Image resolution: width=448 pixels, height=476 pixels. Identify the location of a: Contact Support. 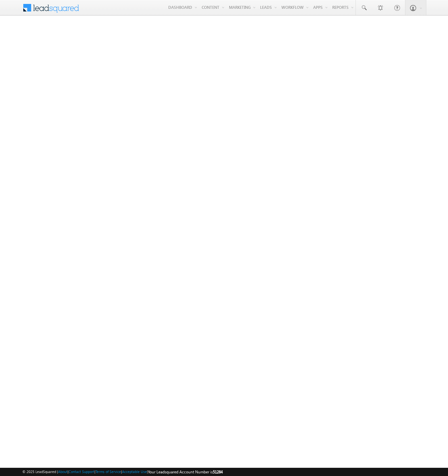
(81, 471).